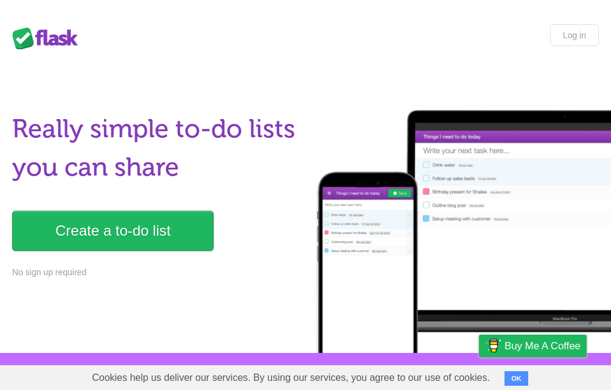  I want to click on a: Buy me a coffee, so click(532, 346).